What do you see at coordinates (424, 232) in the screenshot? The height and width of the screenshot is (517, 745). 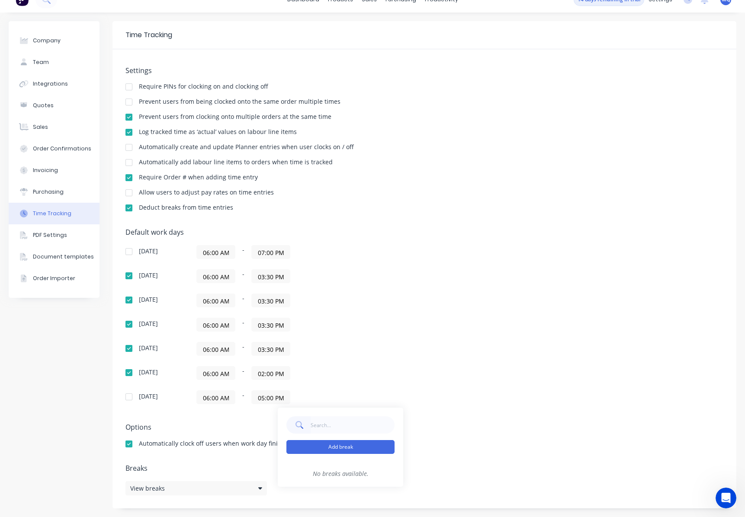 I see `h5: Default work days` at bounding box center [424, 232].